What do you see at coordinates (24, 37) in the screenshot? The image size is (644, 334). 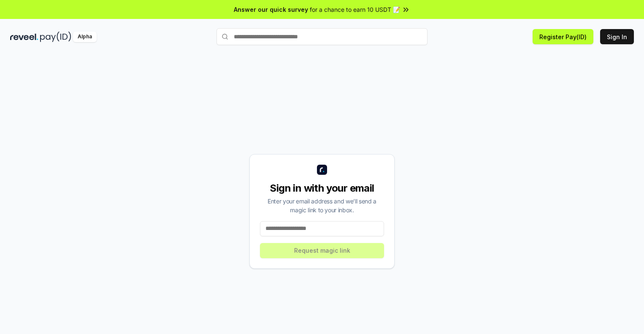 I see `img: reveel_dark` at bounding box center [24, 37].